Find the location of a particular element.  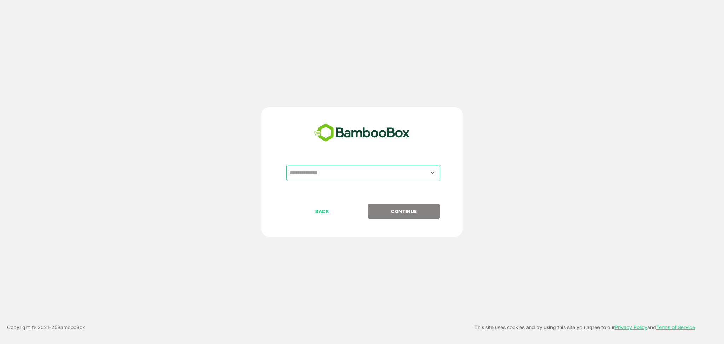

button: Open is located at coordinates (433, 172).